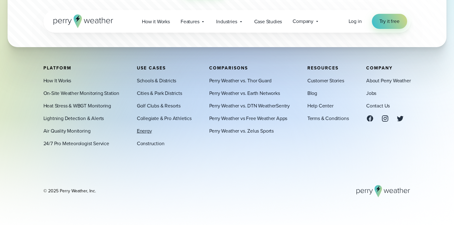  What do you see at coordinates (323, 68) in the screenshot?
I see `span: Resources` at bounding box center [323, 68].